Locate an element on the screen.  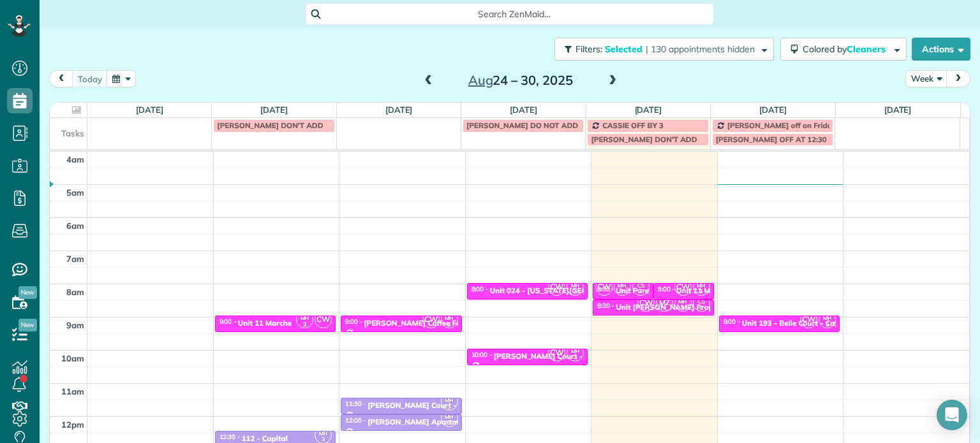
span: 9am is located at coordinates (75, 325).